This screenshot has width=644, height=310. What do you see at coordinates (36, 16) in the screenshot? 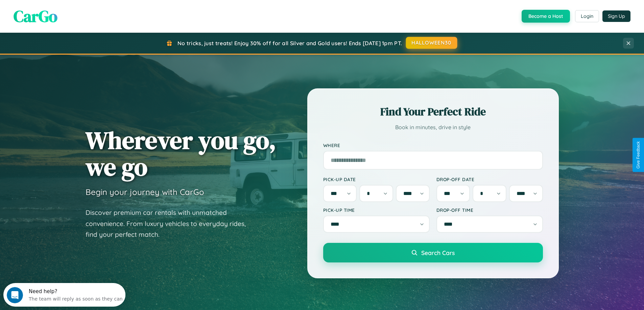
I see `span: CarGo` at bounding box center [36, 16].